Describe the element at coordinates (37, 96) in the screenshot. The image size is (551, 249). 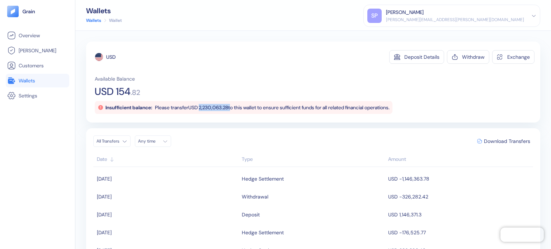
I see `a: Settings` at that location.